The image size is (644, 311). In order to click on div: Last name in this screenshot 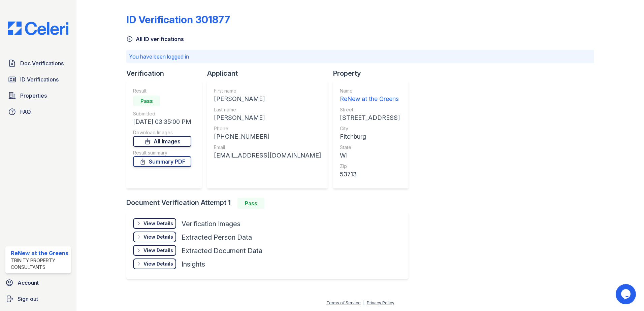, I will do `click(268, 110)`.